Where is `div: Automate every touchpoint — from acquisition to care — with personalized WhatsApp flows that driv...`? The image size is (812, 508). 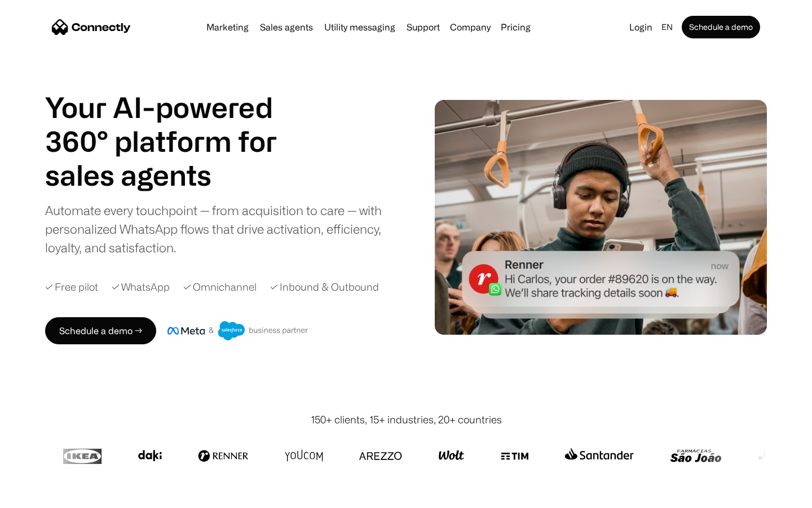
div: Automate every touchpoint — from acquisition to care — with personalized WhatsApp flows that driv... is located at coordinates (222, 229).